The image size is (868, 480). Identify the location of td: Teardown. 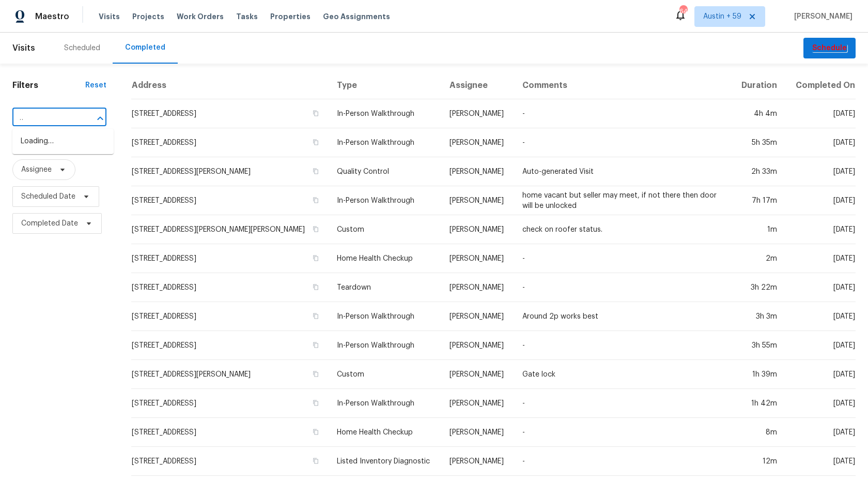
(385, 287).